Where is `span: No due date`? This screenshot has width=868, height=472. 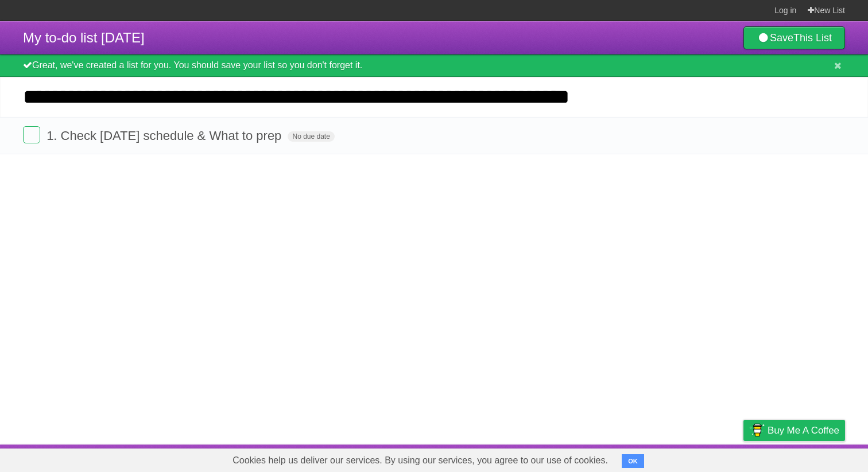
span: No due date is located at coordinates (311, 137).